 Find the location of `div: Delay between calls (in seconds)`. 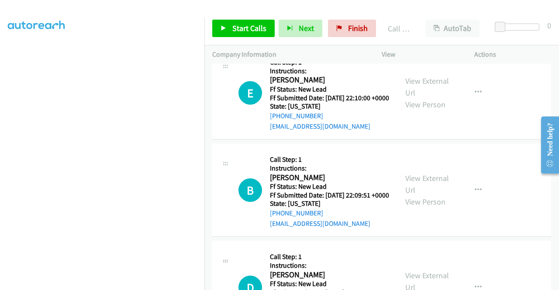

div: Delay between calls (in seconds) is located at coordinates (519, 27).